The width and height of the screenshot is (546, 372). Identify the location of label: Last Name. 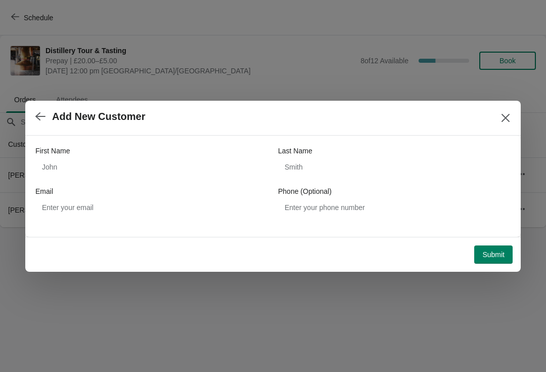
(295, 151).